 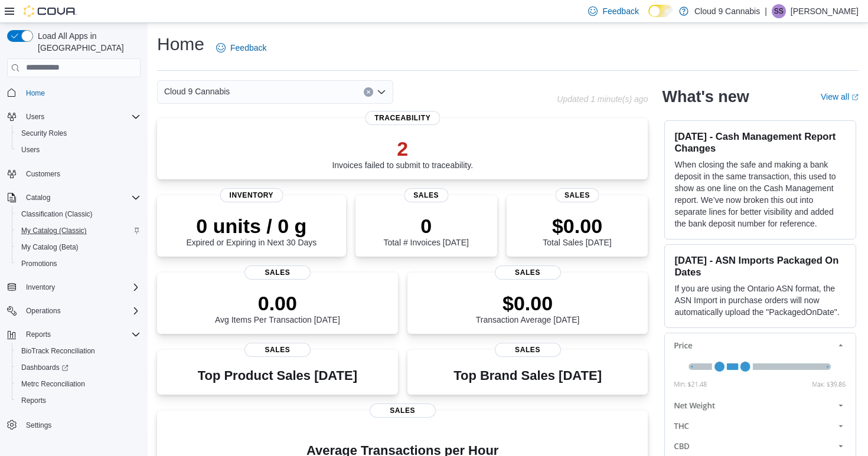 What do you see at coordinates (38, 198) in the screenshot?
I see `button: Catalog` at bounding box center [38, 198].